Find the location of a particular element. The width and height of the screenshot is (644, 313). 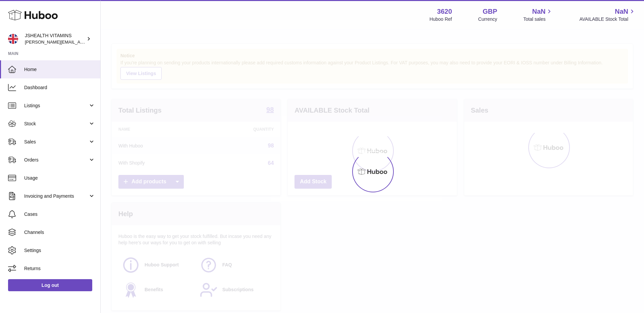

img: francesca@jshealthvitamins.com is located at coordinates (13, 39).